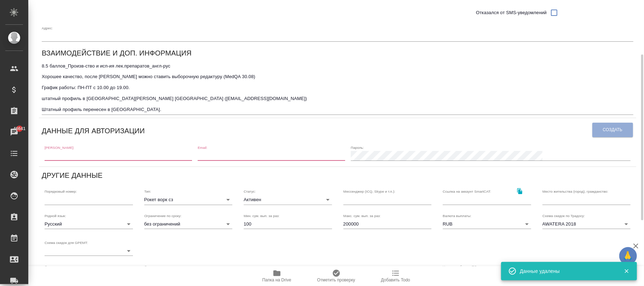  Describe the element at coordinates (166, 266) in the screenshot. I see `label: Опыт в устных переводах:` at that location.